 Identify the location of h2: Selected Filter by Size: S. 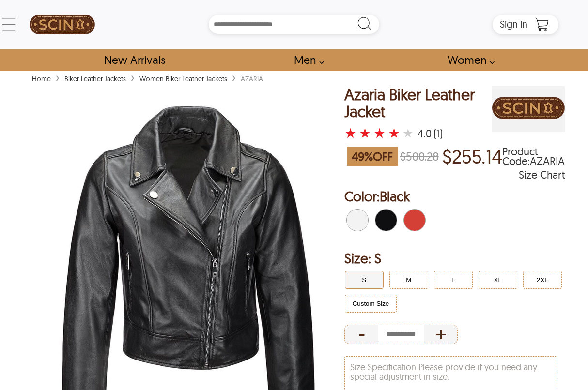
(454, 259).